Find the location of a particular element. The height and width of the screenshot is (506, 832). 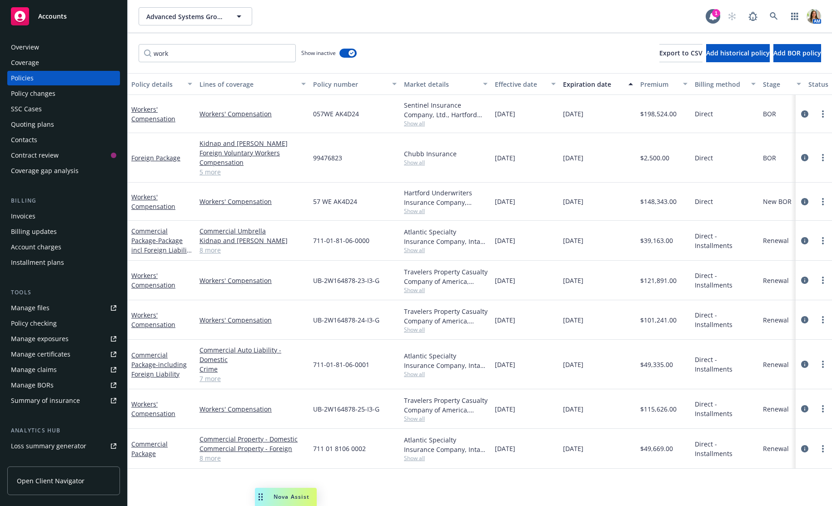

div: Billing is located at coordinates (64, 201).